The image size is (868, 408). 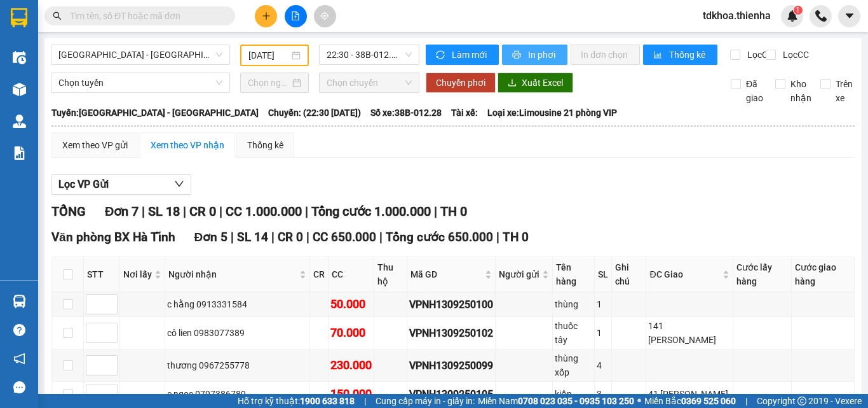 What do you see at coordinates (187, 145) in the screenshot?
I see `div: Xem theo VP nhận` at bounding box center [187, 145].